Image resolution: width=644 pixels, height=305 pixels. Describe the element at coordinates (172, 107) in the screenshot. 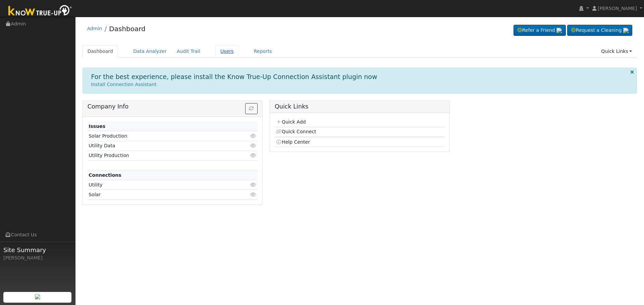

I see `h5: Company Info` at that location.